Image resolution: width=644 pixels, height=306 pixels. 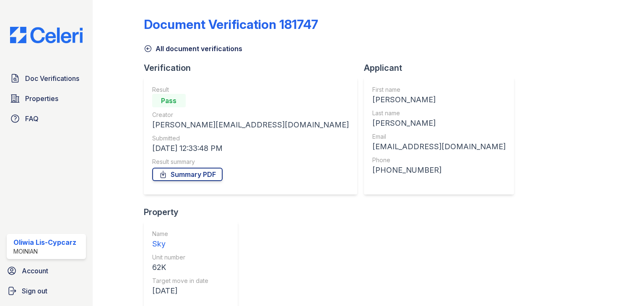 I want to click on a: Doc Verifications, so click(x=46, y=78).